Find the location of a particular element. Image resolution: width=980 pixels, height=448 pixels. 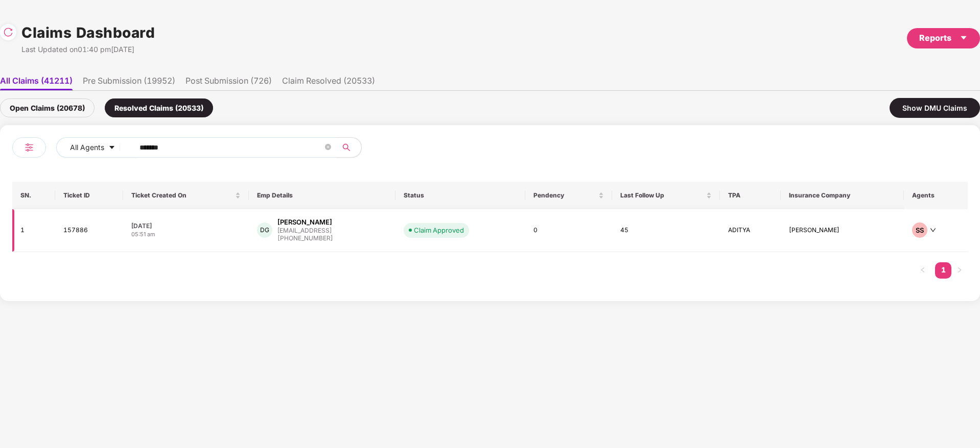

div: 05:51 am is located at coordinates (186, 234).